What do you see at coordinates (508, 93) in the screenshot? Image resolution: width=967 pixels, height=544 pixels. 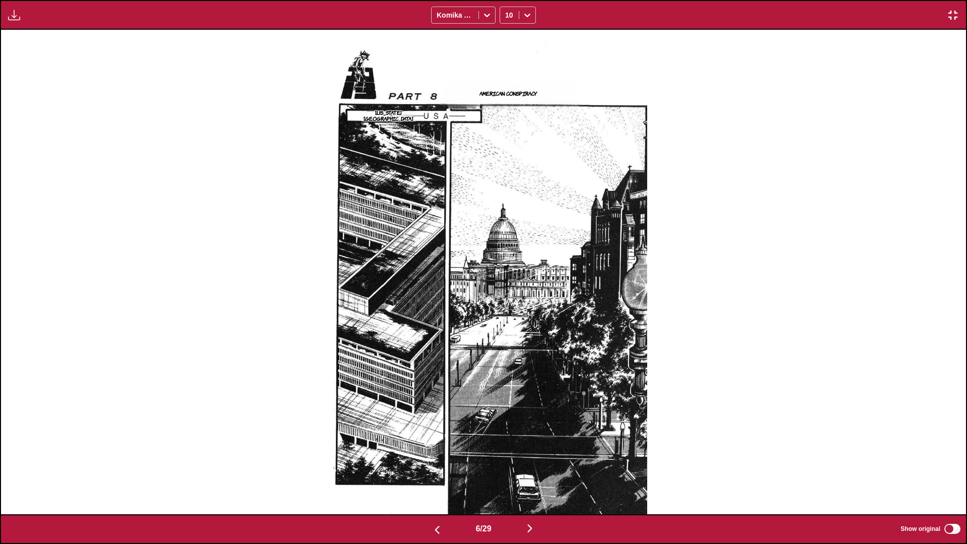 I see `p: American conspiracy` at bounding box center [508, 93].